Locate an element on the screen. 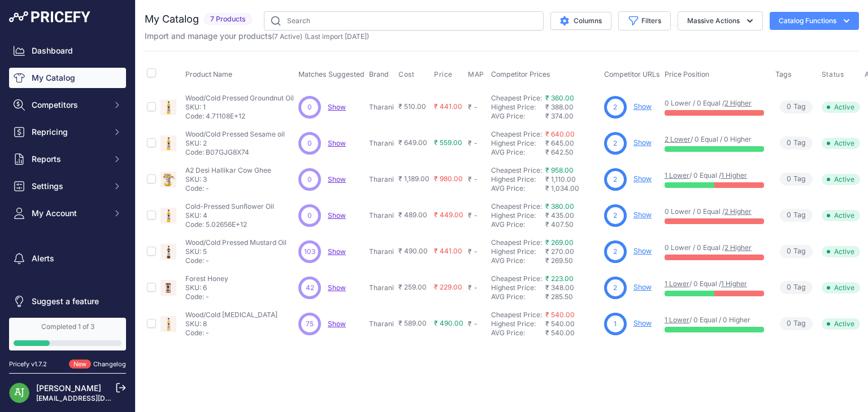  span: ₹ 259.00 is located at coordinates (412, 287).